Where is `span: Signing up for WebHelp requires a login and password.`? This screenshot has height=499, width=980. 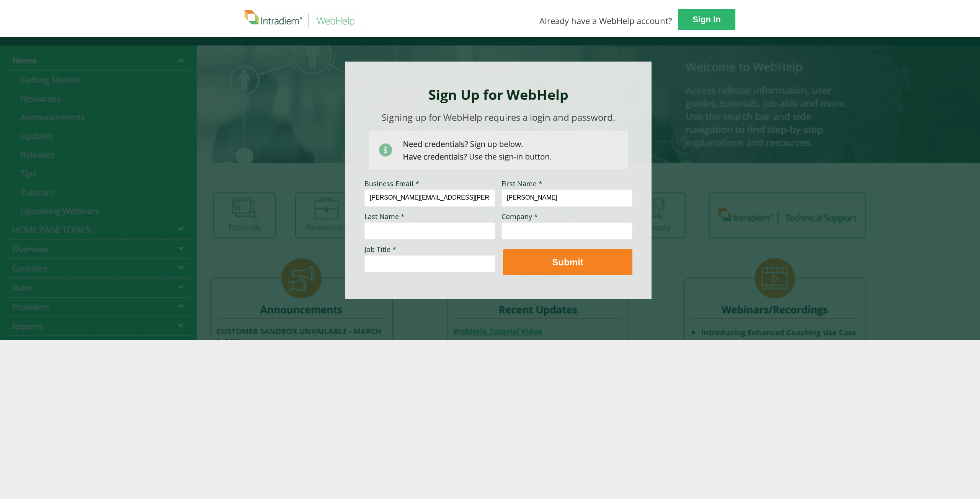 span: Signing up for WebHelp requires a login and password. is located at coordinates (498, 117).